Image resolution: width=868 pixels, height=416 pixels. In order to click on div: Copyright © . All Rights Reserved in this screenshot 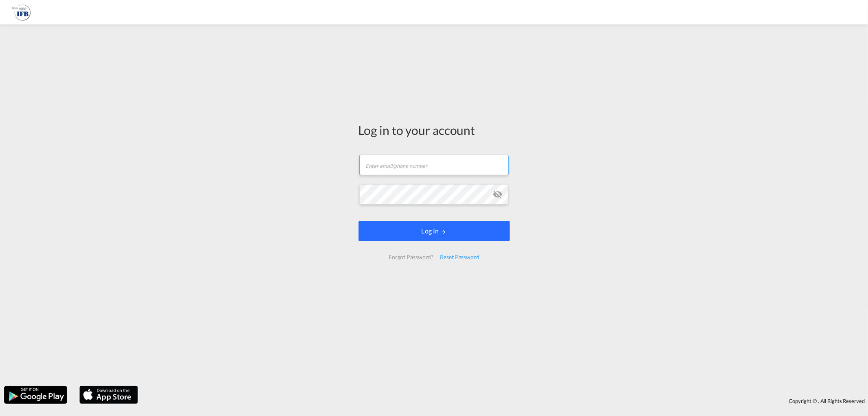, I will do `click(505, 401)`.